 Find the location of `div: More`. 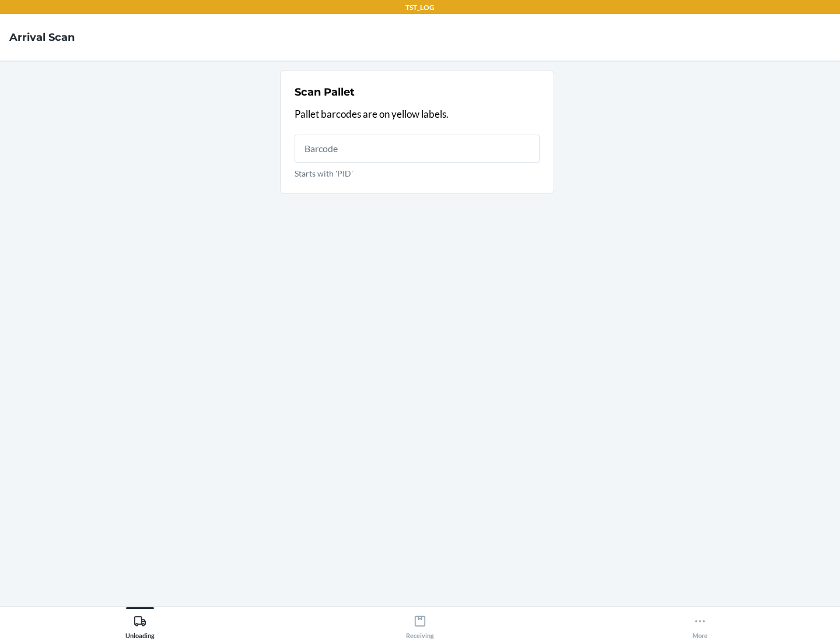

div: More is located at coordinates (701, 625).